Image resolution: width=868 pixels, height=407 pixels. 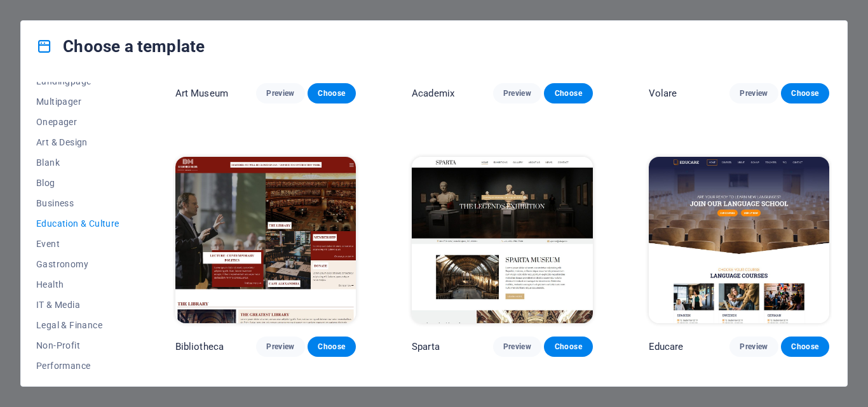 What do you see at coordinates (78, 366) in the screenshot?
I see `span: Performance` at bounding box center [78, 366].